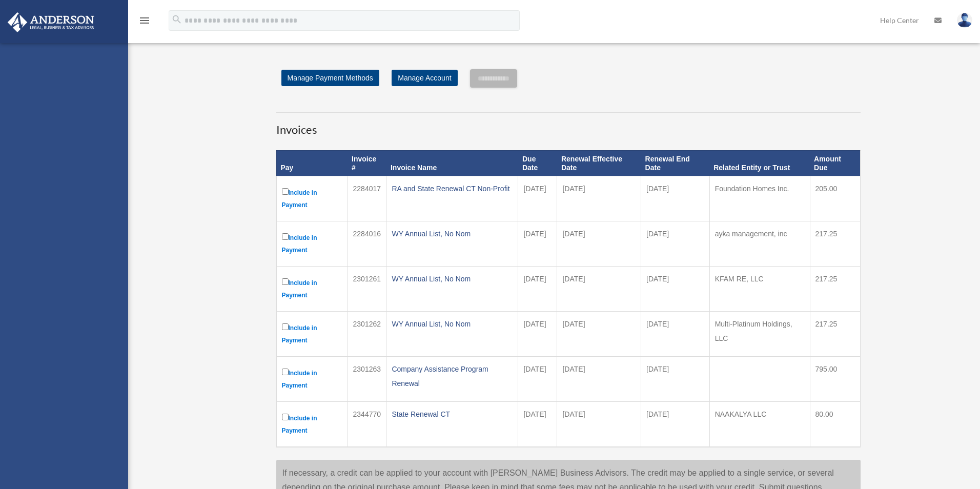  I want to click on img: Anderson Advisors Platinum Portal, so click(51, 22).